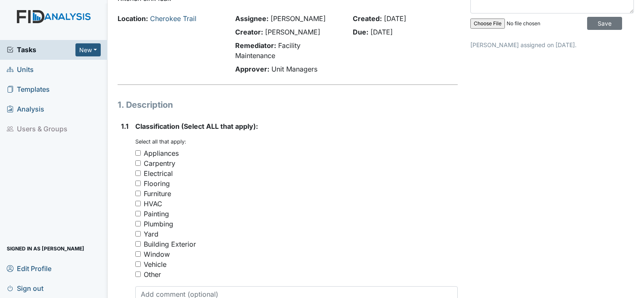 The image size is (644, 298). Describe the element at coordinates (155, 264) in the screenshot. I see `div: Vehicle` at that location.